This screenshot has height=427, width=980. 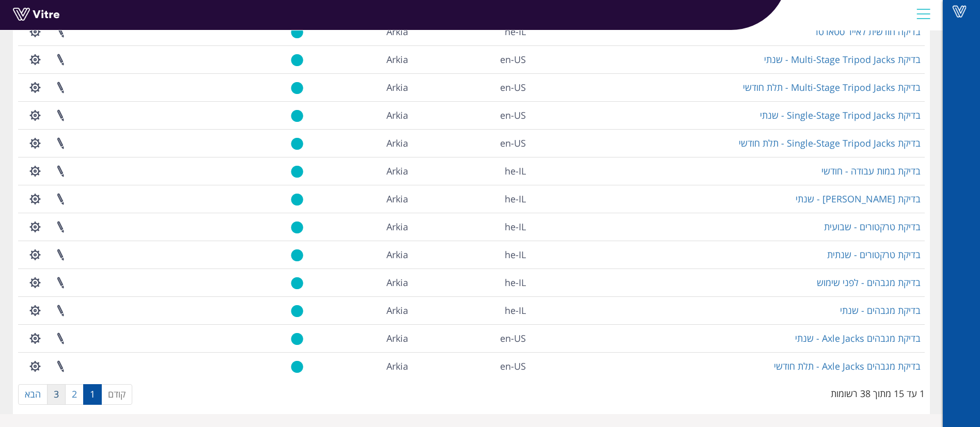 I want to click on a: 3, so click(x=57, y=395).